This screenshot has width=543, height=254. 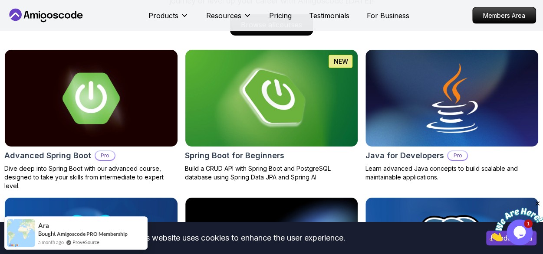 I want to click on p: Products, so click(x=163, y=16).